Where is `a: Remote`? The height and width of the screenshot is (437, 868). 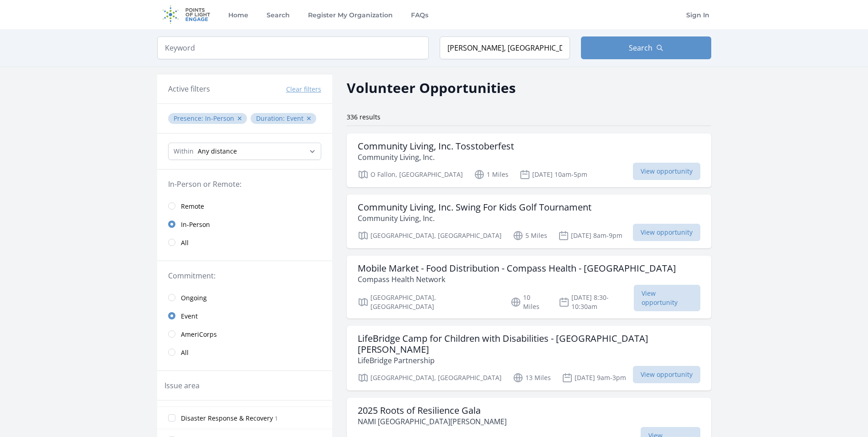 a: Remote is located at coordinates (245, 206).